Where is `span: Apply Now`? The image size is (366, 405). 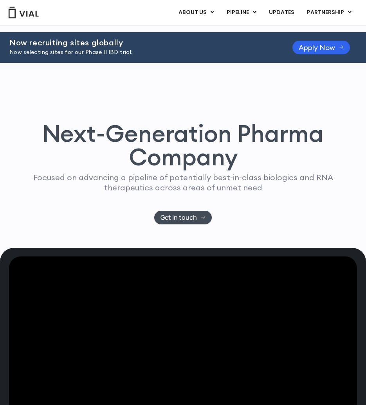
span: Apply Now is located at coordinates (316, 47).